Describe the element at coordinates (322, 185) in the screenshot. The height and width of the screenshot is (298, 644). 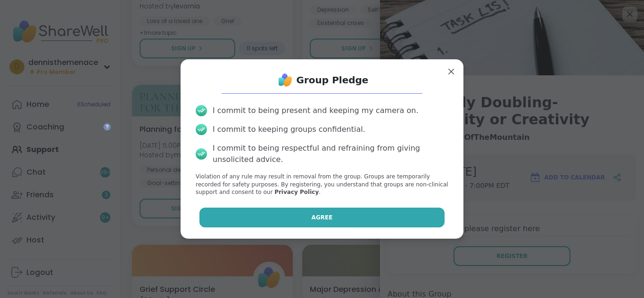
I see `p: Violation of any rule may result in removal from the group. Groups are temporarily recorded for s...` at that location.